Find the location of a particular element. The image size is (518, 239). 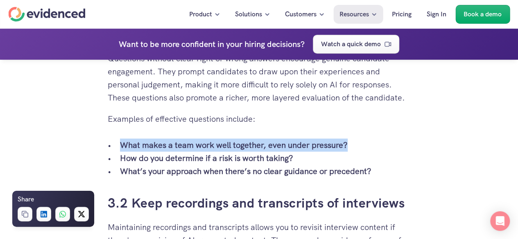

p: Pricing is located at coordinates (402, 14).